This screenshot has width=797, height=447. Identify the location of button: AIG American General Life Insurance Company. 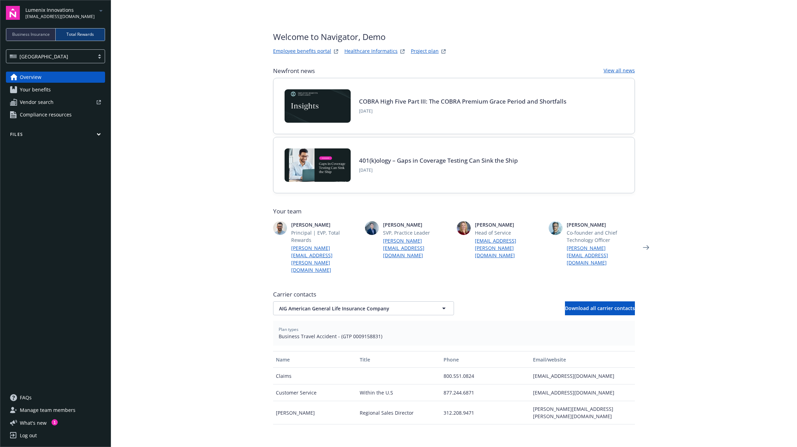
(364, 309).